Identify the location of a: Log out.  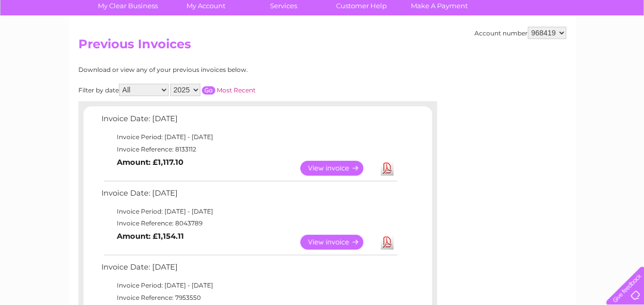
(622, 47).